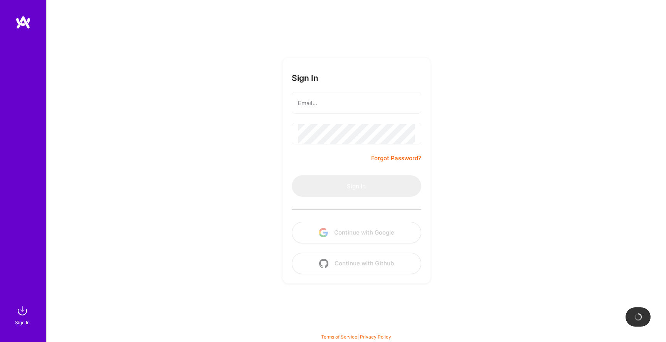 Image resolution: width=666 pixels, height=342 pixels. Describe the element at coordinates (23, 315) in the screenshot. I see `a: sign inSign In` at that location.